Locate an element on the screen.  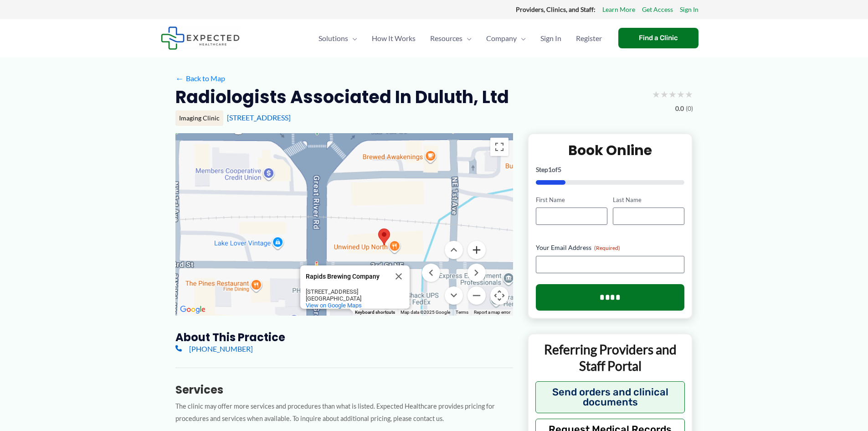
label: Last Name is located at coordinates (648, 199).